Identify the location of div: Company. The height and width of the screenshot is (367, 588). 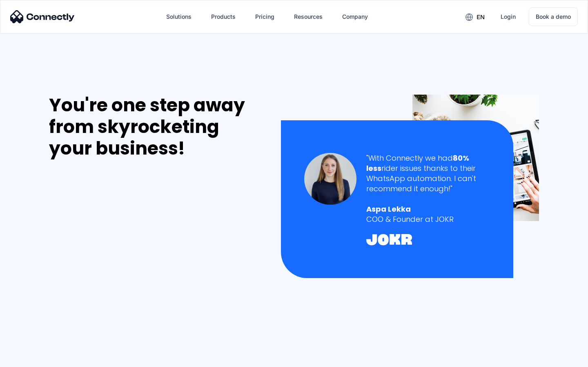
(355, 17).